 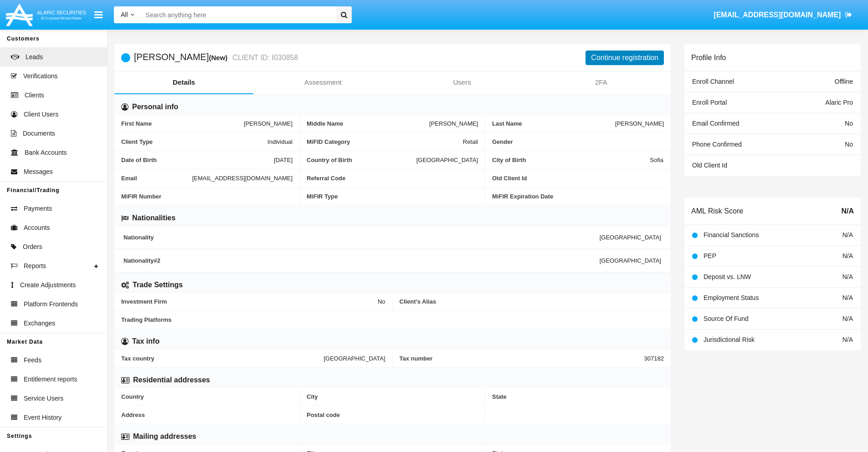 I want to click on span: Client Type, so click(x=194, y=141).